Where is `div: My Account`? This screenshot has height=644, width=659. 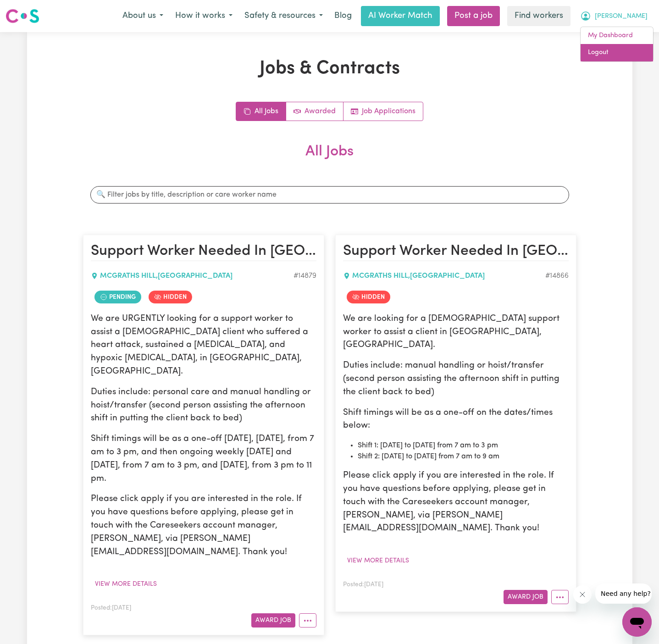
div: My Account is located at coordinates (617, 44).